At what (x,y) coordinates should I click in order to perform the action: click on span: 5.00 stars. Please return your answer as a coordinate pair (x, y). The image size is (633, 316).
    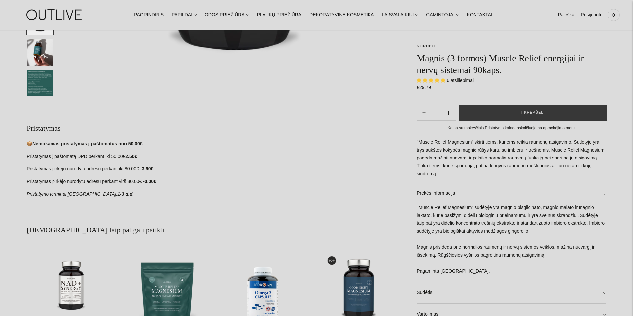
    Looking at the image, I should click on (431, 80).